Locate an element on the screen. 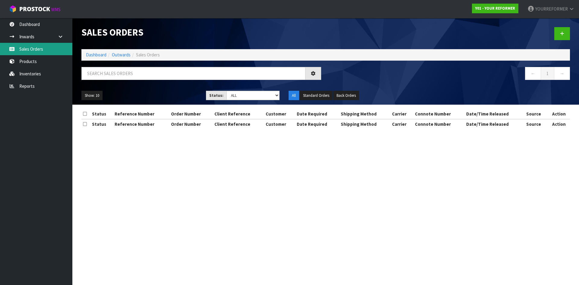 This screenshot has height=285, width=579. span: ProStock is located at coordinates (35, 9).